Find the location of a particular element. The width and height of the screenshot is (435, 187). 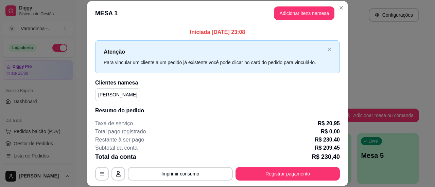

button: Close is located at coordinates (341, 8).